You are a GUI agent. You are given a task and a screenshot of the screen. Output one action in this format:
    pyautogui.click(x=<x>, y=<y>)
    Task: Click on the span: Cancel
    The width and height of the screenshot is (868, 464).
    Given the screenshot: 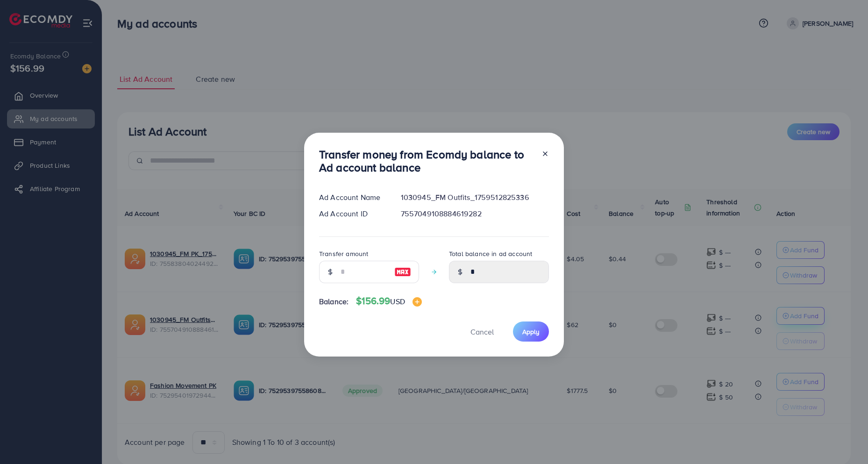 What is the action you would take?
    pyautogui.click(x=482, y=332)
    